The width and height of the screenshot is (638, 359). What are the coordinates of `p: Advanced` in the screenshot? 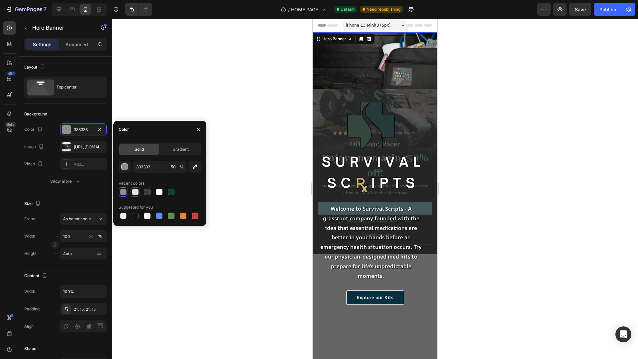 It's located at (77, 44).